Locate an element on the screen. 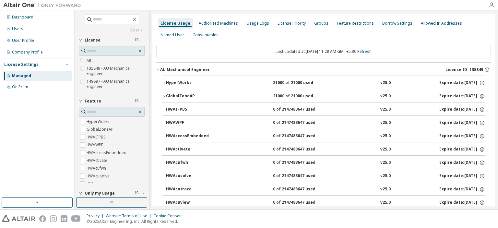  div: Authorized Machines is located at coordinates (218, 23).